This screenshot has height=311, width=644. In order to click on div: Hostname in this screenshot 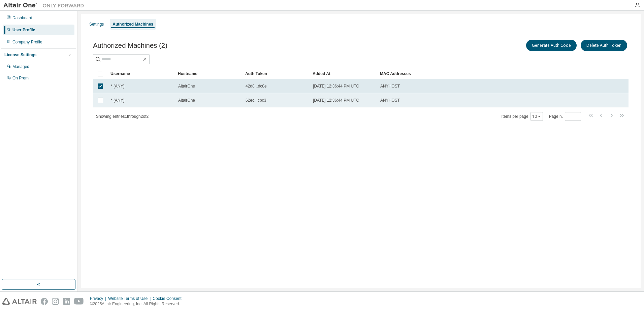, I will do `click(209, 74)`.